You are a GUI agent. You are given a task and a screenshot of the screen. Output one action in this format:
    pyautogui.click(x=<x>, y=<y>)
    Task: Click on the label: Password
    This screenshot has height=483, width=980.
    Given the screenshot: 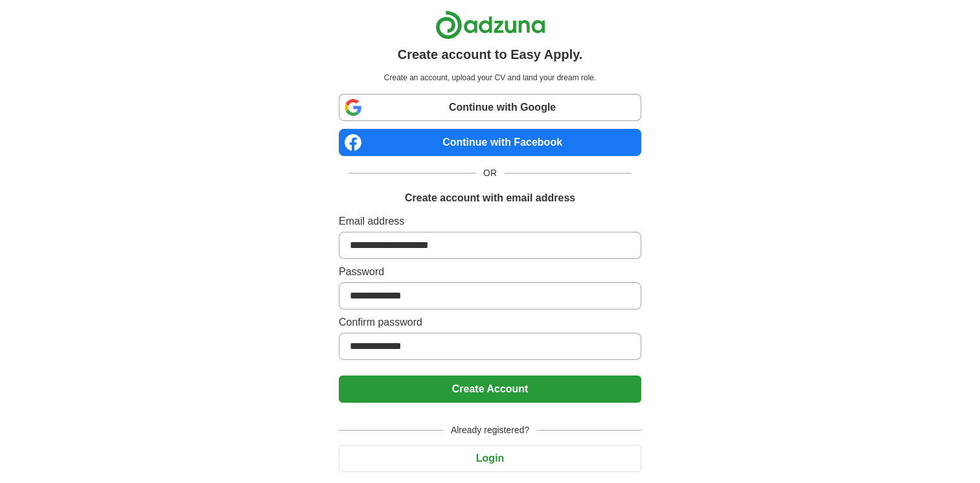 What is the action you would take?
    pyautogui.click(x=490, y=272)
    